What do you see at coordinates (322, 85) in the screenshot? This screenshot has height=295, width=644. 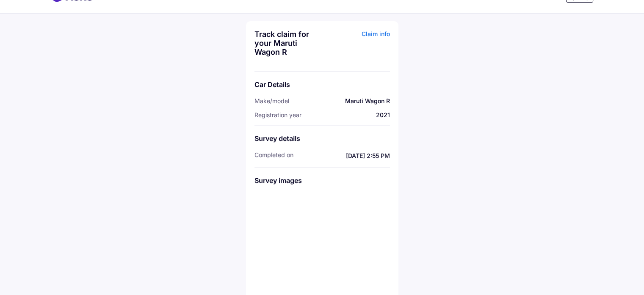 I see `div: Car Details` at bounding box center [322, 85].